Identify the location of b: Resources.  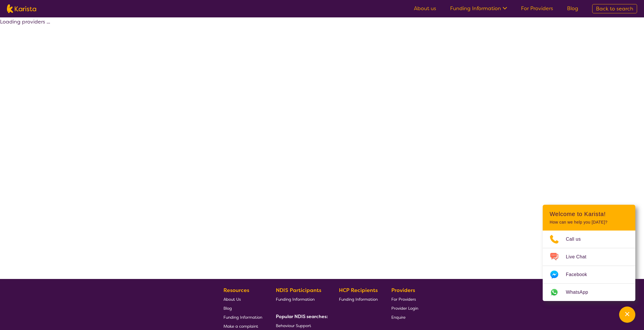
(236, 290).